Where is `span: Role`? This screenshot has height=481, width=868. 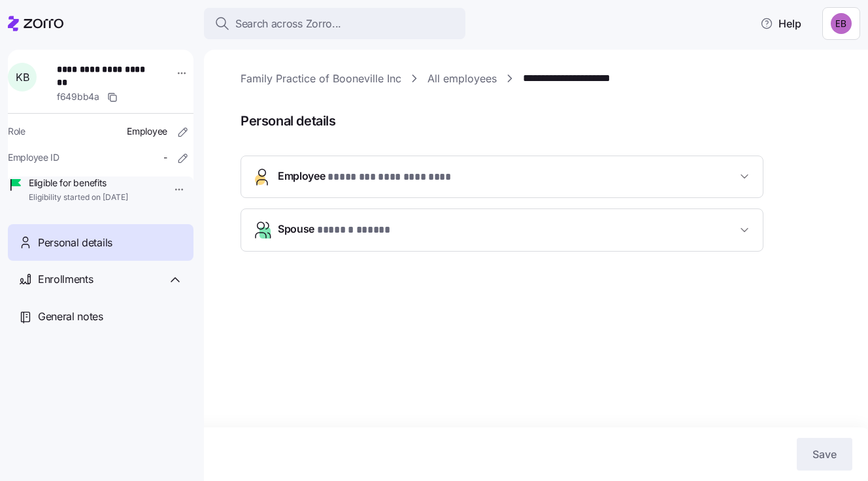 span: Role is located at coordinates (17, 131).